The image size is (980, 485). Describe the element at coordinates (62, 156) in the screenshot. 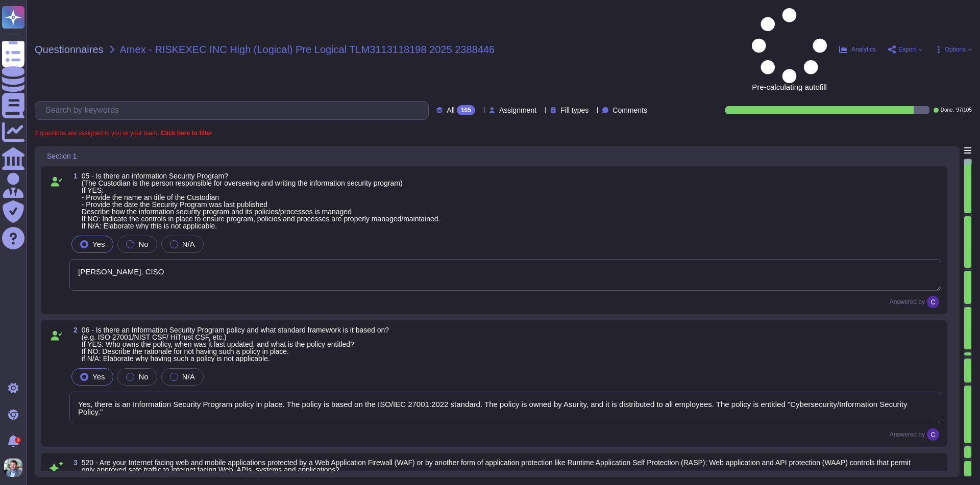

I see `span: Section 1` at that location.